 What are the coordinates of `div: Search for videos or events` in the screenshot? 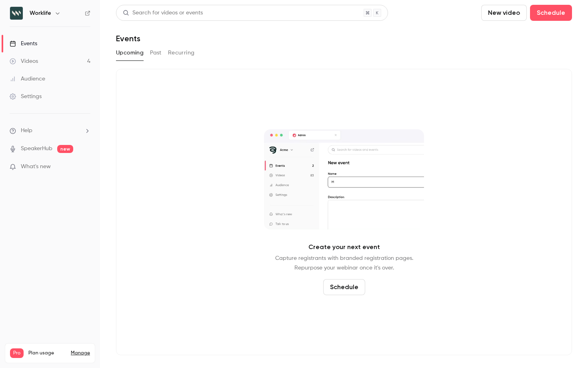 It's located at (163, 13).